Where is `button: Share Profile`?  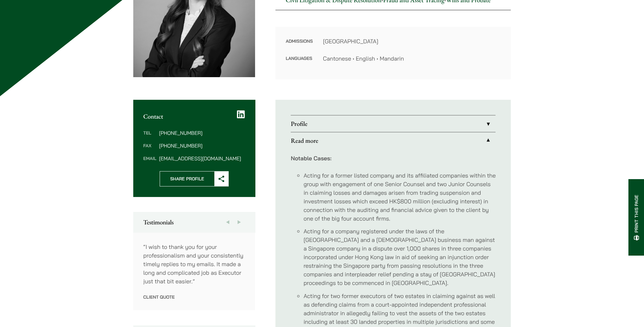
button: Share Profile is located at coordinates (194, 179).